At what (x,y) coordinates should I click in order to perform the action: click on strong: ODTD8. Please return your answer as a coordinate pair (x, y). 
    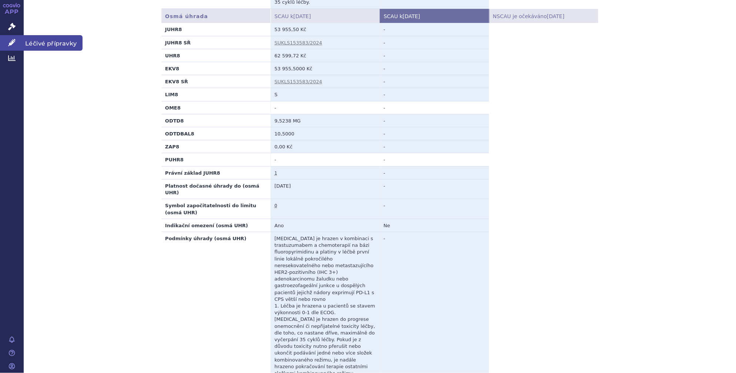
    Looking at the image, I should click on (174, 121).